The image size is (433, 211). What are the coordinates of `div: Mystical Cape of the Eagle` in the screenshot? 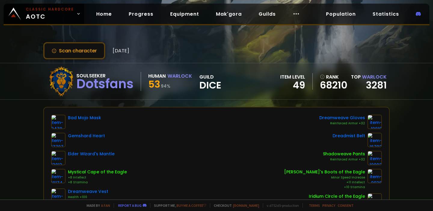 It's located at (98, 172).